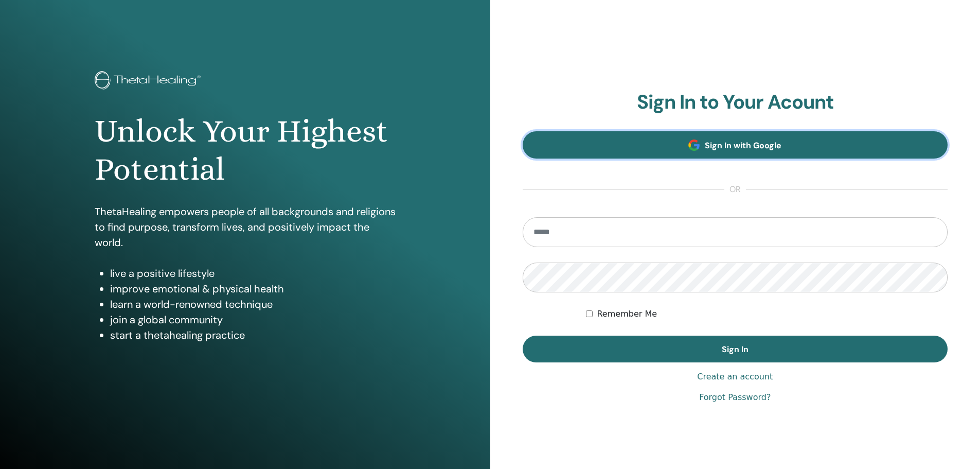 The image size is (980, 469). What do you see at coordinates (735, 376) in the screenshot?
I see `a: Create an account` at bounding box center [735, 376].